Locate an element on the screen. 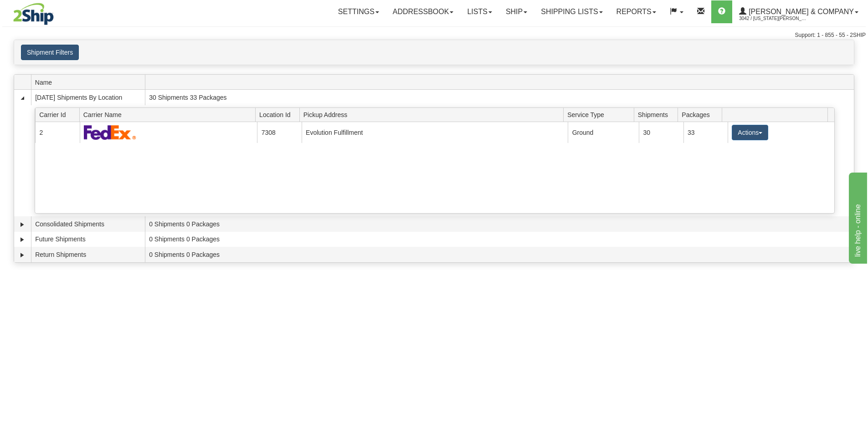  a: Shipping lists is located at coordinates (572, 12).